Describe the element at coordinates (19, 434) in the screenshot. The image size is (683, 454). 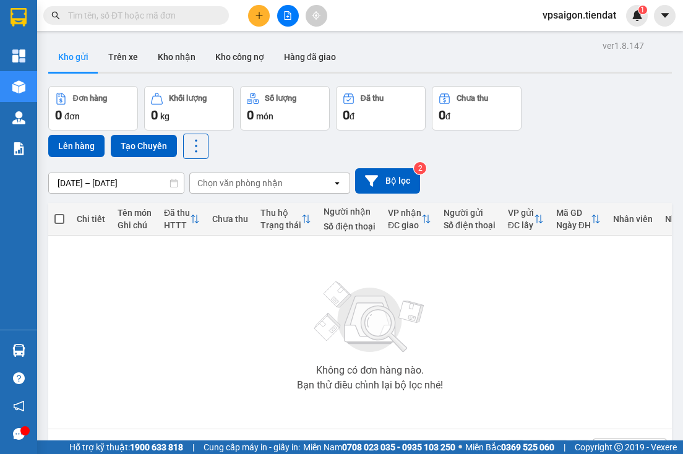
I see `span: message` at that location.